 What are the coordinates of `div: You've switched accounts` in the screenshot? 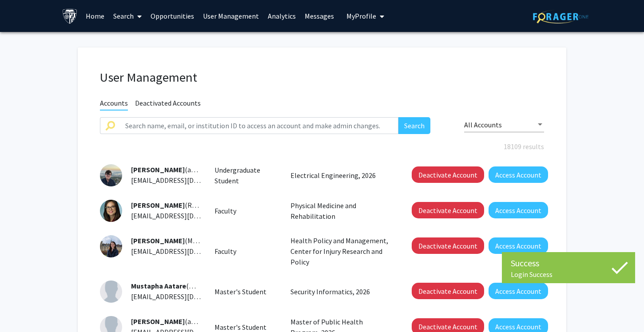 It's located at (568, 310).